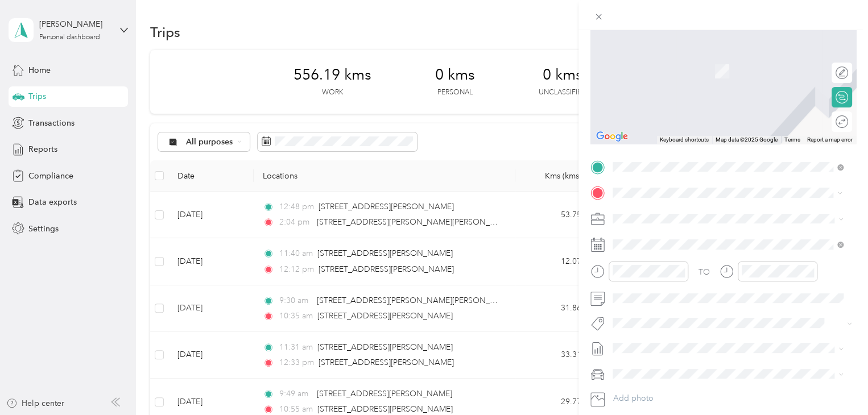  Describe the element at coordinates (684, 140) in the screenshot. I see `button: Keyboard shortcuts` at that location.